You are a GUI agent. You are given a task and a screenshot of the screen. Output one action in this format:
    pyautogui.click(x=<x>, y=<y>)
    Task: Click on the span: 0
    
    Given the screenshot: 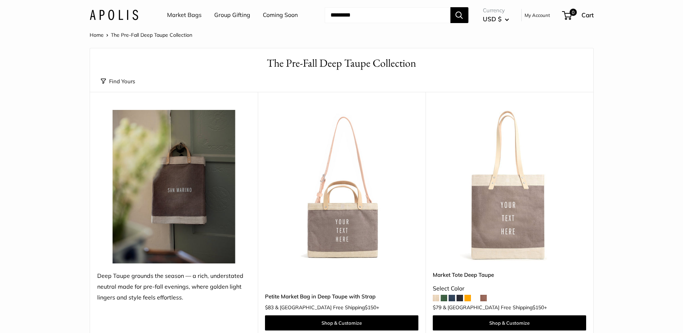 What is the action you would take?
    pyautogui.click(x=573, y=12)
    